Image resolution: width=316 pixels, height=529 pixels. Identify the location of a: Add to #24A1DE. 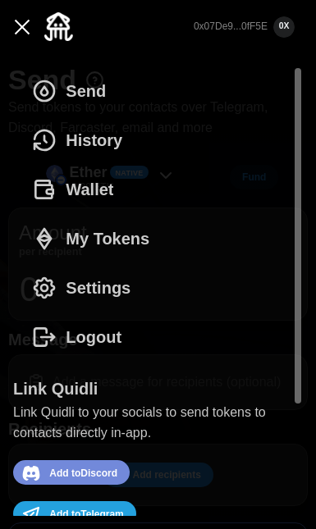
(75, 513).